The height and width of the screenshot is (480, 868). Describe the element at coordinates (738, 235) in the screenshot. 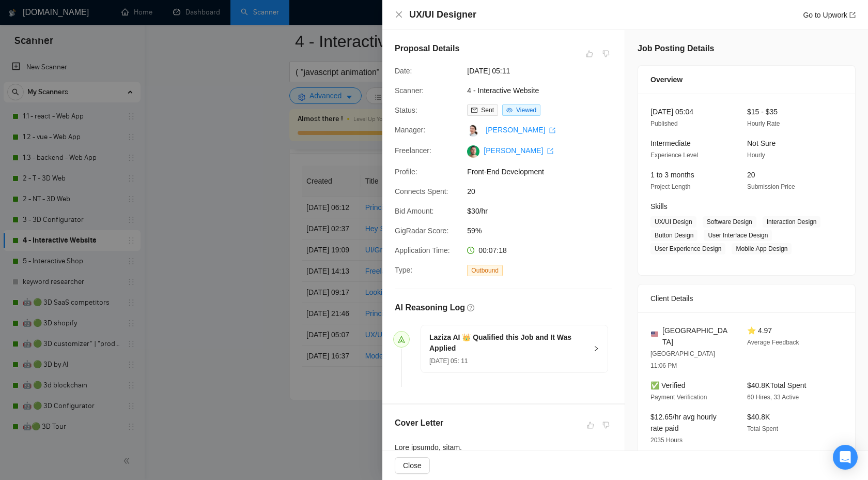

I see `span: User Interface Design` at that location.